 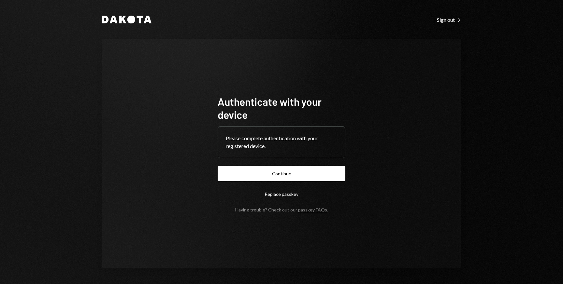 I want to click on div: Having trouble? Check out our ., so click(x=281, y=210).